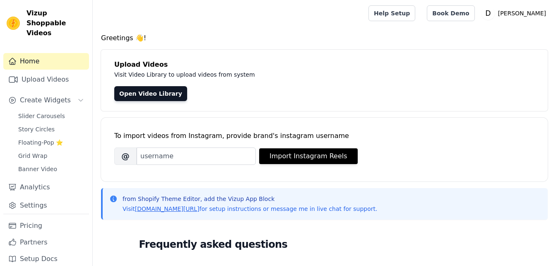  Describe the element at coordinates (46, 100) in the screenshot. I see `button: Create Widgets` at that location.